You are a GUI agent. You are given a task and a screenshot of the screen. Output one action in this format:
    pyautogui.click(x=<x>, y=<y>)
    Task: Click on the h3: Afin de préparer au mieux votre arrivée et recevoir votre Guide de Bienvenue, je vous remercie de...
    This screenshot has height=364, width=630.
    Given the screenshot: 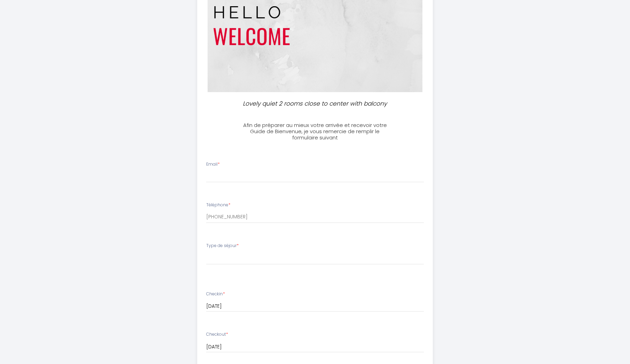 What is the action you would take?
    pyautogui.click(x=315, y=132)
    